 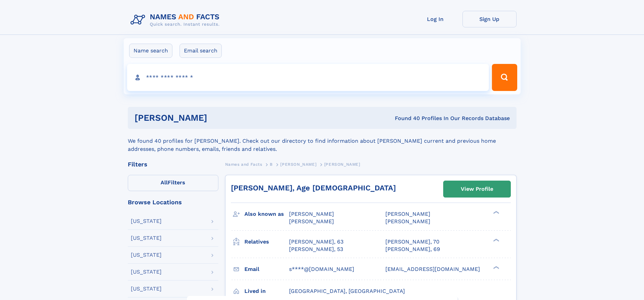 What do you see at coordinates (164, 182) in the screenshot?
I see `span: All` at bounding box center [164, 182].